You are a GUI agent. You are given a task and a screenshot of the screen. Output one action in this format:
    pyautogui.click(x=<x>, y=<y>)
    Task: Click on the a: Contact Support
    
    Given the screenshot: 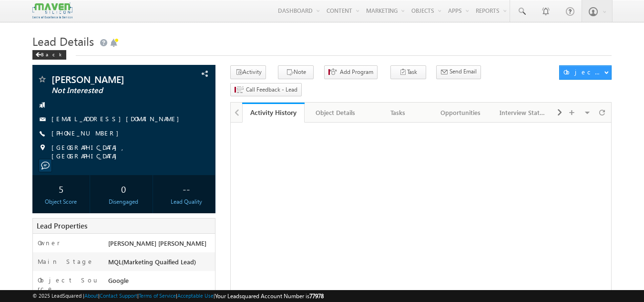 What is the action you would take?
    pyautogui.click(x=118, y=296)
    